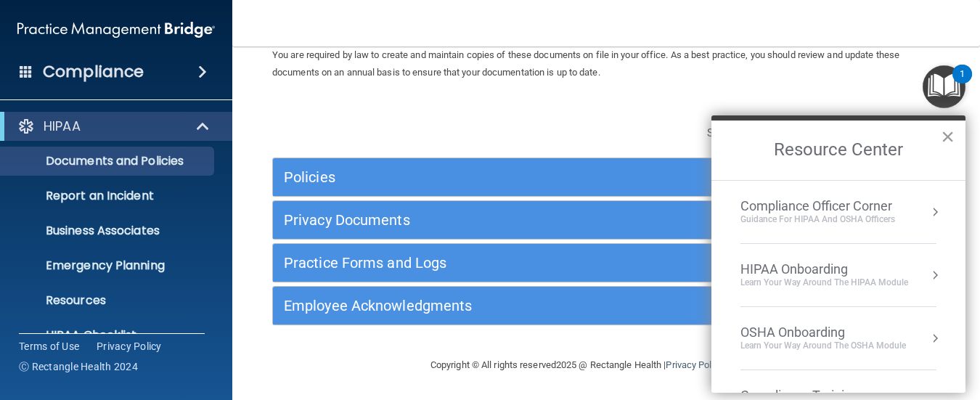 The height and width of the screenshot is (400, 980). What do you see at coordinates (823, 346) in the screenshot?
I see `div: Learn your way around the OSHA module` at bounding box center [823, 346].